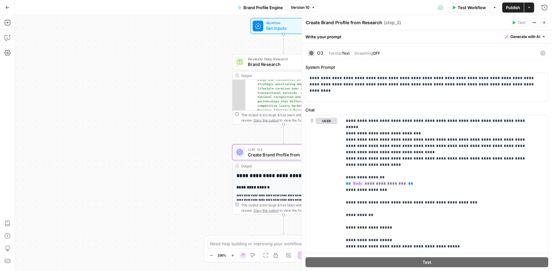  I want to click on span: Perplexity Deep Research, so click(282, 59).